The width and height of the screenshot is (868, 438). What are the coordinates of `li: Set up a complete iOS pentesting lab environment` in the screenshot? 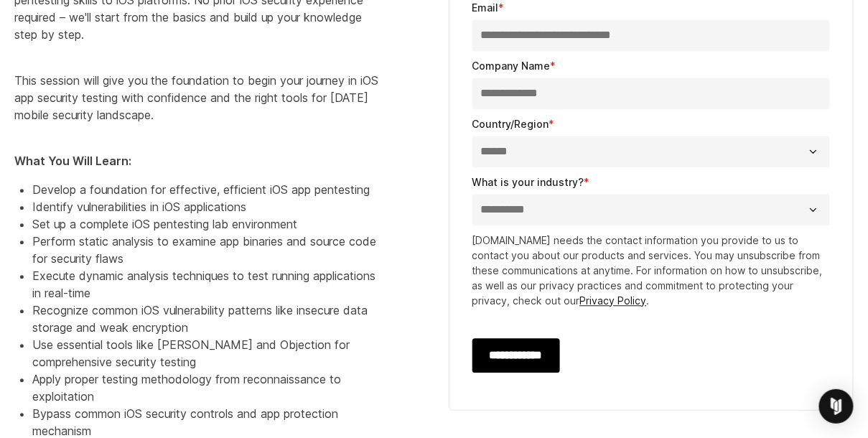 It's located at (209, 224).